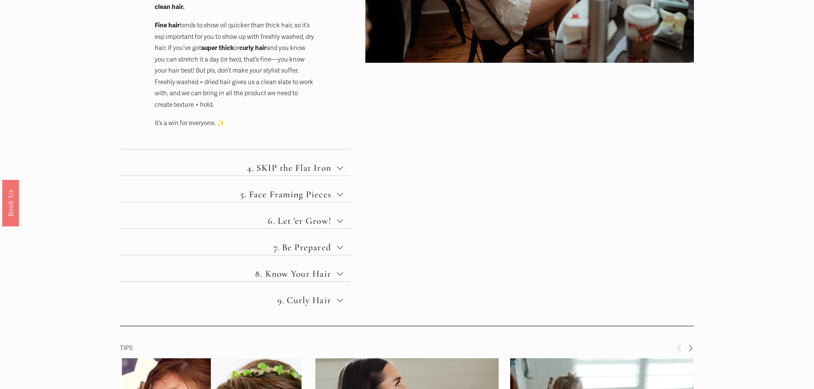  Describe the element at coordinates (167, 25) in the screenshot. I see `strong: Fine hair` at that location.